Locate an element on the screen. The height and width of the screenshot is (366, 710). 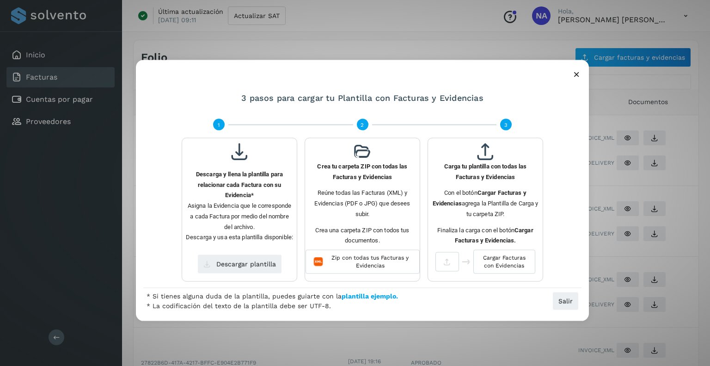
b: Carga tu plantilla con todas las Facturas y Evidencias is located at coordinates (486, 171).